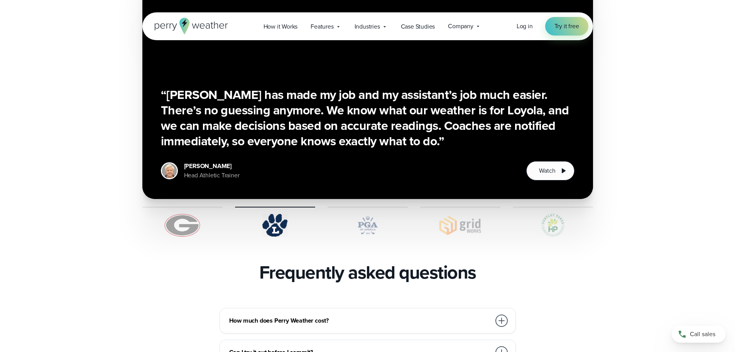  Describe the element at coordinates (699, 334) in the screenshot. I see `a: Call sales` at that location.